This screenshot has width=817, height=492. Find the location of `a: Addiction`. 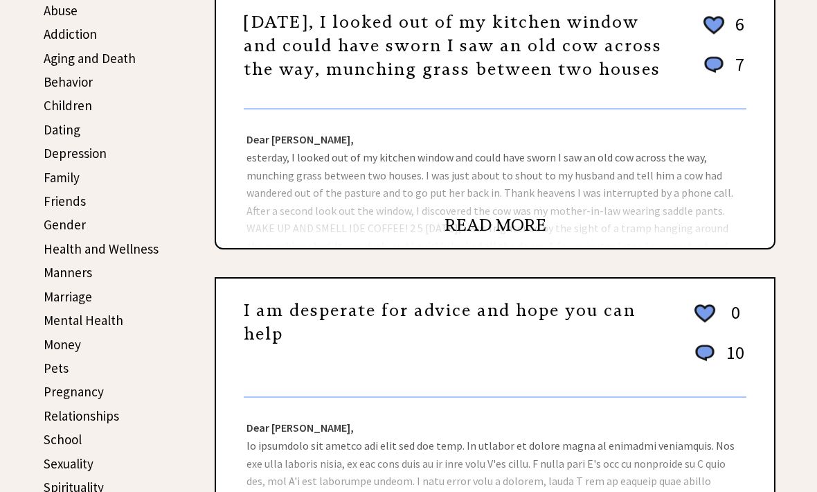

a: Addiction is located at coordinates (70, 34).